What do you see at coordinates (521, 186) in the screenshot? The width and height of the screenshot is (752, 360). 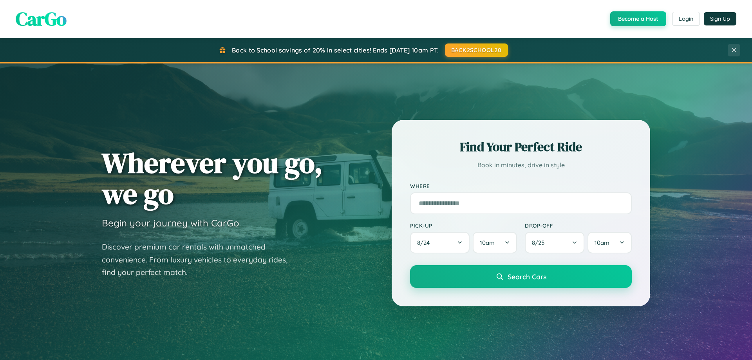 I see `label: Where` at bounding box center [521, 186].